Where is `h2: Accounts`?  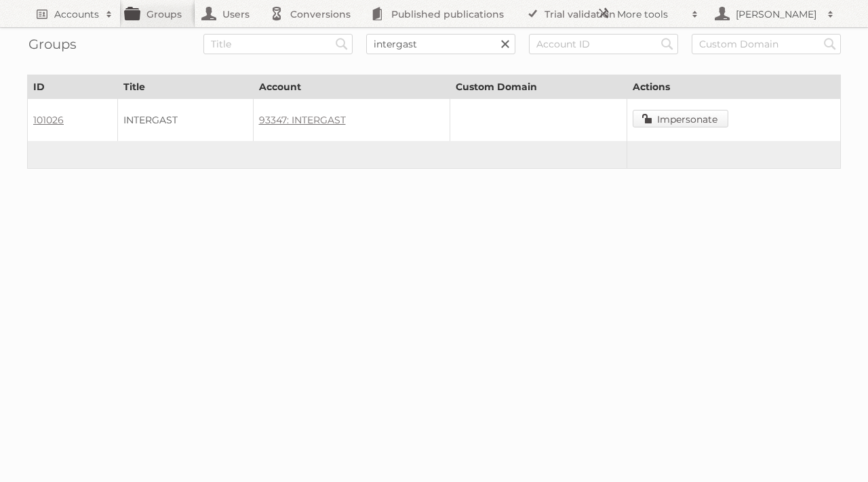
h2: Accounts is located at coordinates (77, 15).